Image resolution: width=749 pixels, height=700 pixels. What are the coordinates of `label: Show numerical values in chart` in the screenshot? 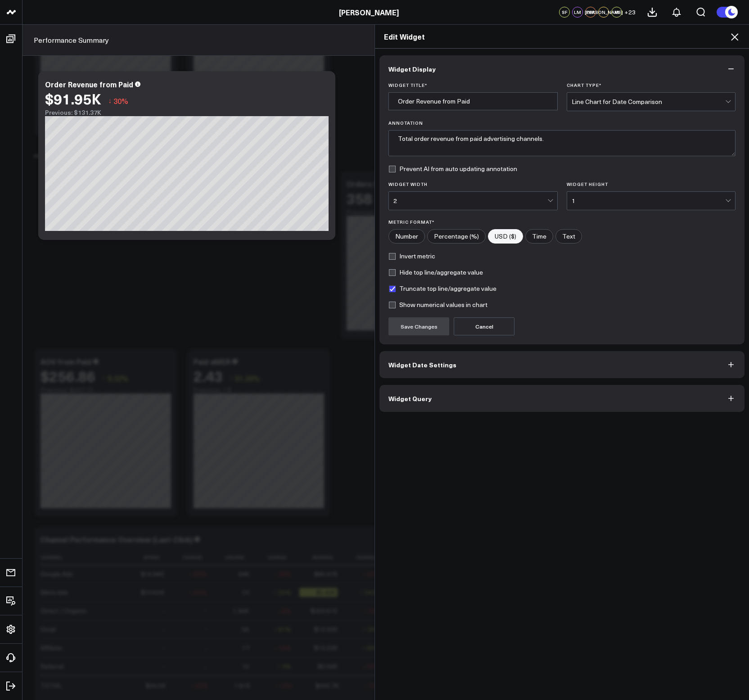 It's located at (438, 305).